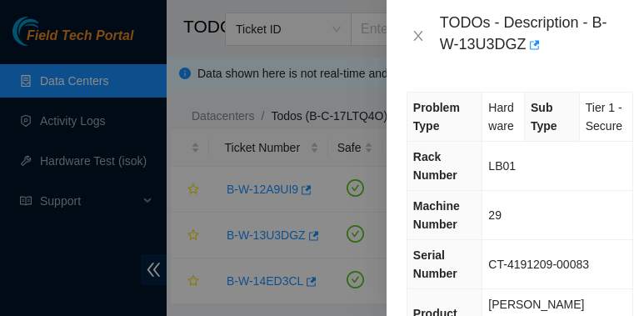 This screenshot has height=316, width=644. What do you see at coordinates (495, 215) in the screenshot?
I see `span: 29` at bounding box center [495, 215].